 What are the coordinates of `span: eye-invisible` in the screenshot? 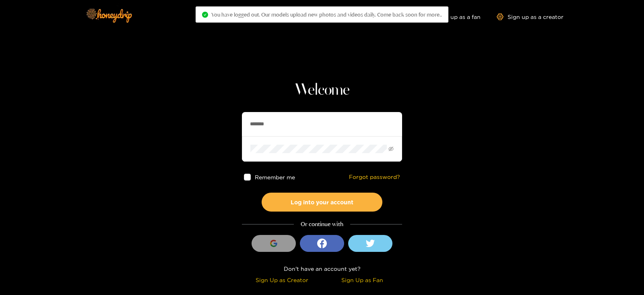 It's located at (391, 149).